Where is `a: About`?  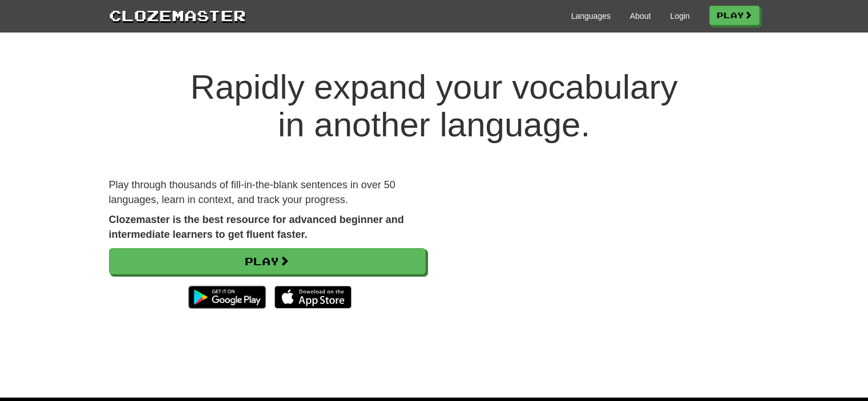 a: About is located at coordinates (641, 16).